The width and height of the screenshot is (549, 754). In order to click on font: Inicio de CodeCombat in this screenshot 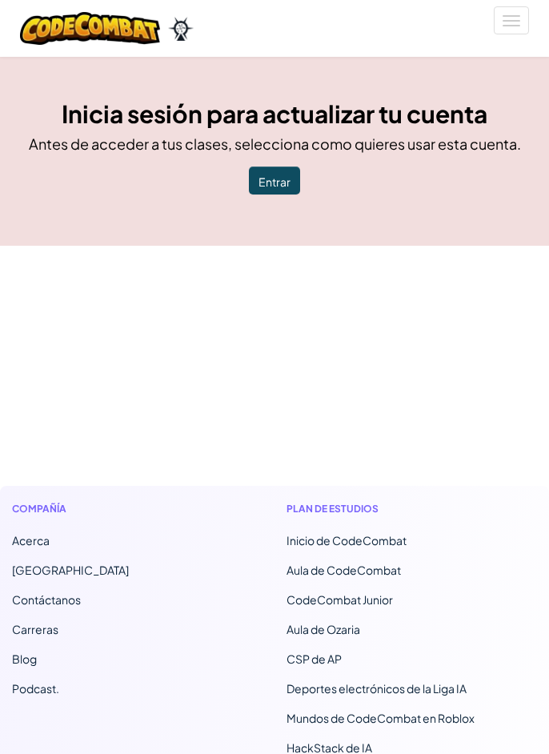, I will do `click(346, 540)`.